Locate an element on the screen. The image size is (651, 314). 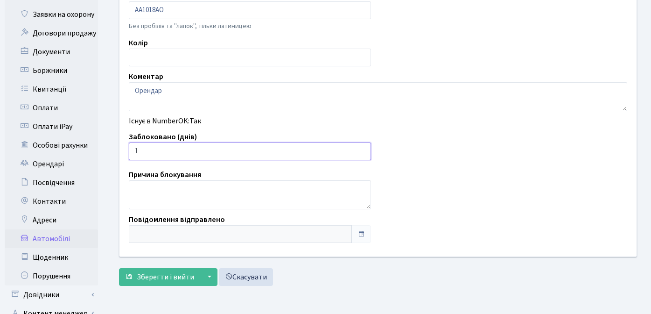
a: Договори продажу is located at coordinates (51, 33).